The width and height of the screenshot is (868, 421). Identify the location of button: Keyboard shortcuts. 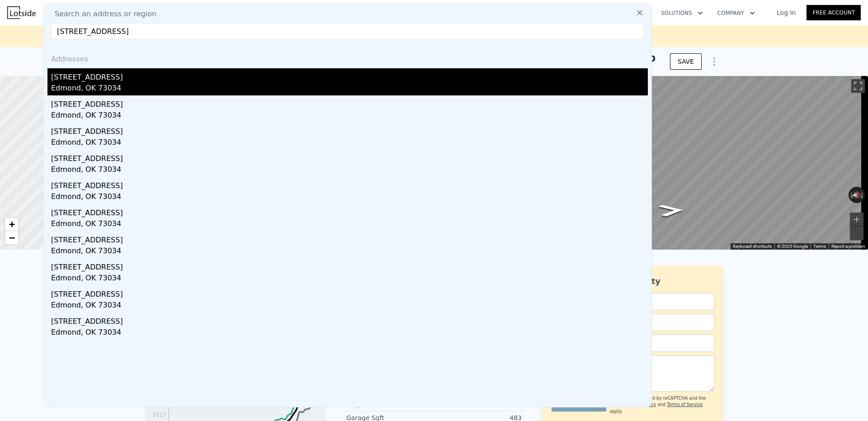
(752, 246).